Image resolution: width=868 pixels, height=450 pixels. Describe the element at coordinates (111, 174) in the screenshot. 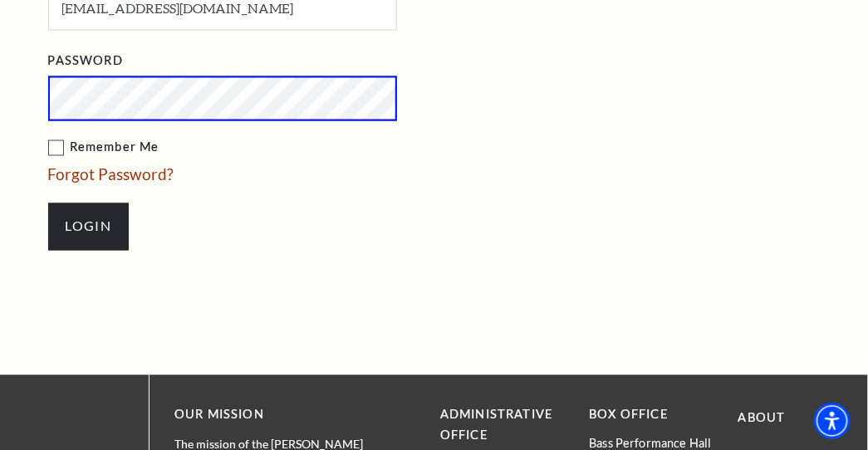

I see `a: Forgot Password?` at that location.